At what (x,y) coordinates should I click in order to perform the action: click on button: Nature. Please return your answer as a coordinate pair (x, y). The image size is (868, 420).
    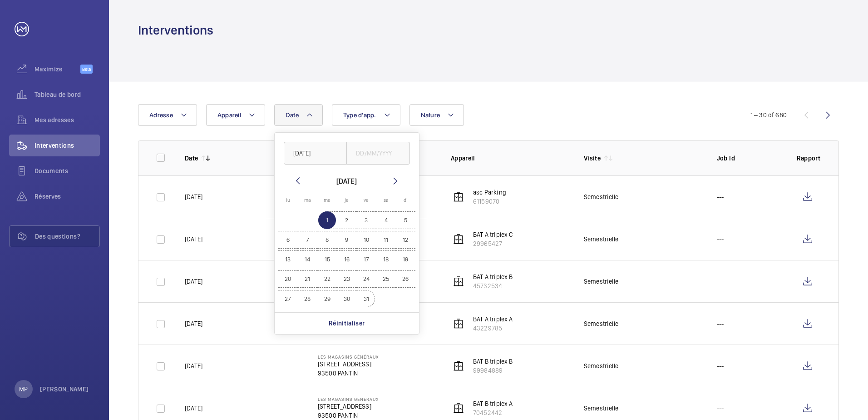
    Looking at the image, I should click on (437, 115).